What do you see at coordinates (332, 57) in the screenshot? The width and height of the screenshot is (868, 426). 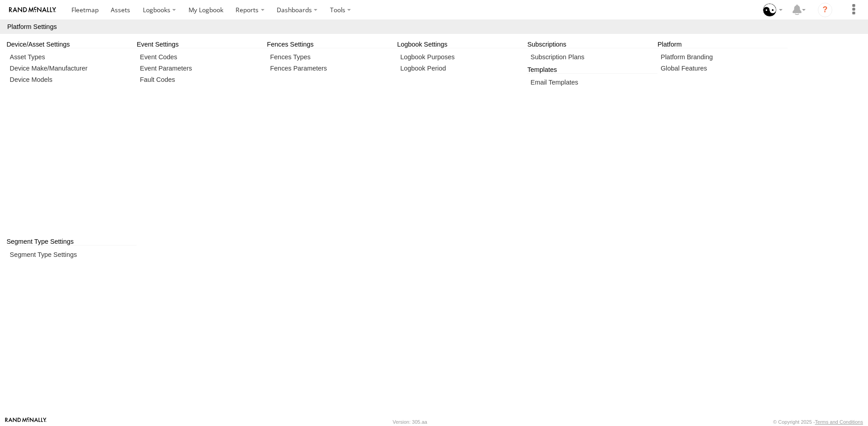 I see `a: View/Manage Fences Types` at bounding box center [332, 57].